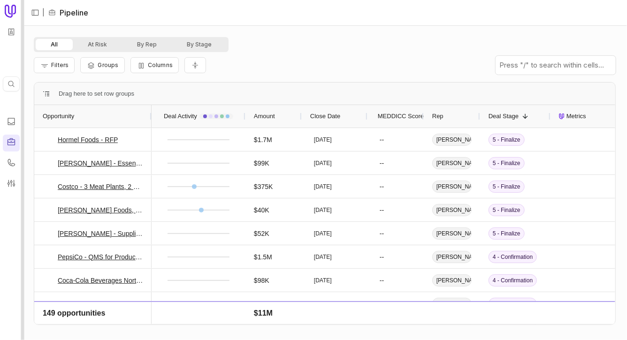  Describe the element at coordinates (11, 32) in the screenshot. I see `button: Workspace` at that location.